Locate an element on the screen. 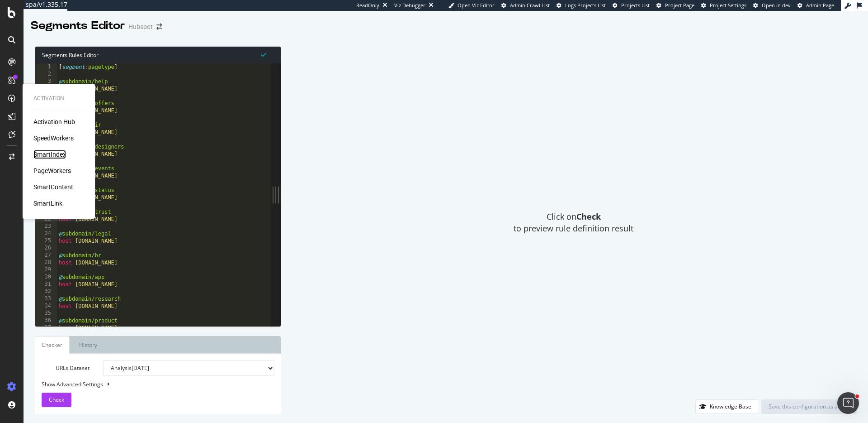 The height and width of the screenshot is (423, 868). a: Activation Hub is located at coordinates (55, 122).